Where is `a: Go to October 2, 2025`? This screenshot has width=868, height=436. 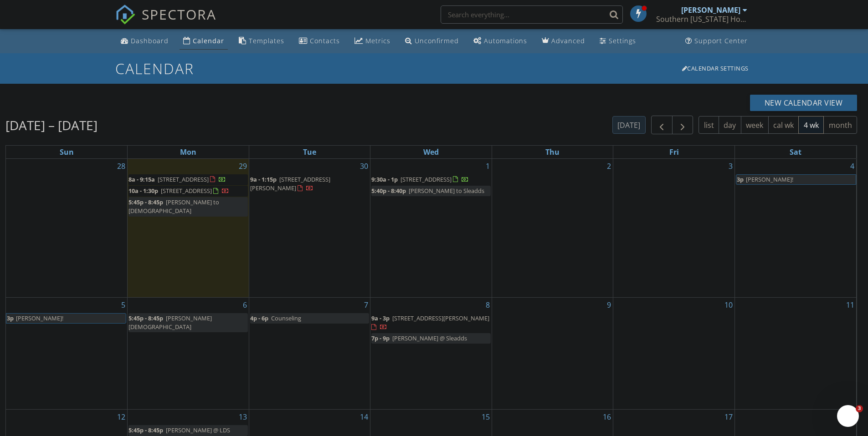
a: Go to October 2, 2025 is located at coordinates (609, 166).